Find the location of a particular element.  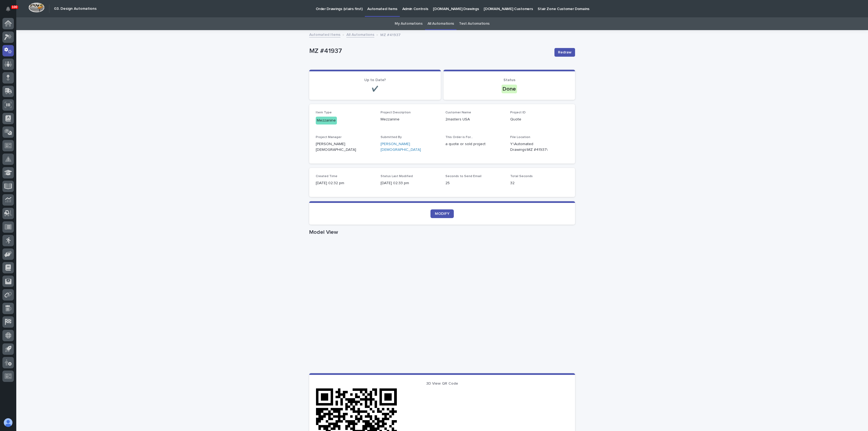

p: 25 is located at coordinates (475, 183).